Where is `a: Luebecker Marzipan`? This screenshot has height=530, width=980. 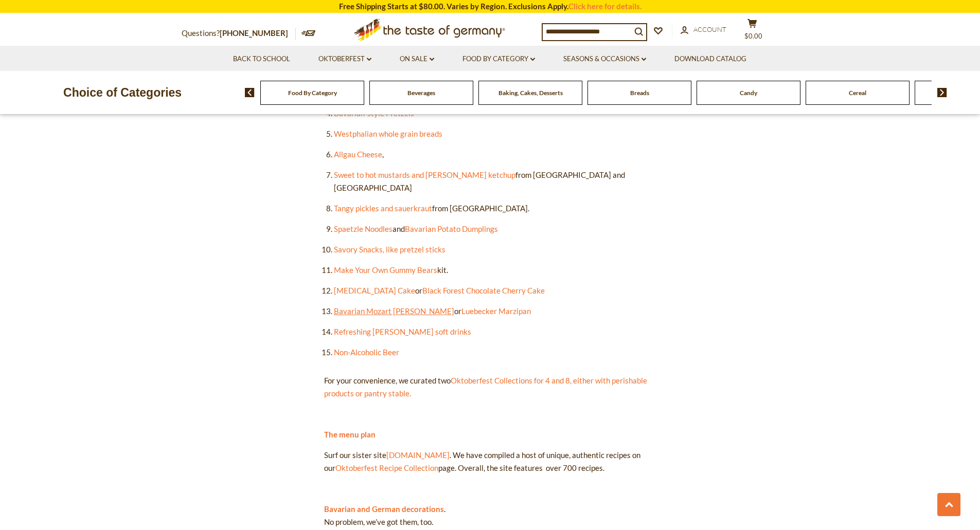
a: Luebecker Marzipan is located at coordinates (496, 311).